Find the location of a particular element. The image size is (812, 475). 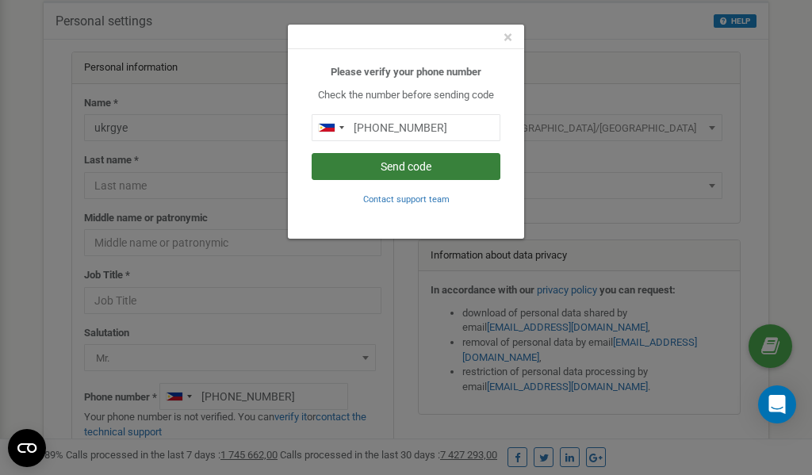

a: Contact support team is located at coordinates (406, 198).